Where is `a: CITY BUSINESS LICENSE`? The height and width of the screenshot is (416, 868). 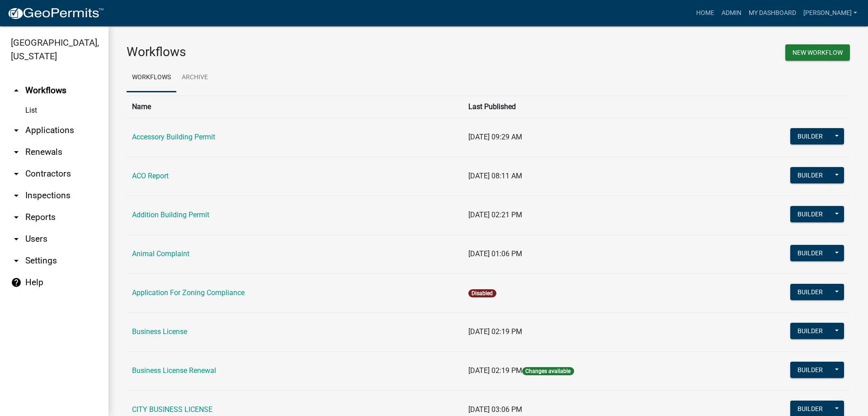 a: CITY BUSINESS LICENSE is located at coordinates (172, 409).